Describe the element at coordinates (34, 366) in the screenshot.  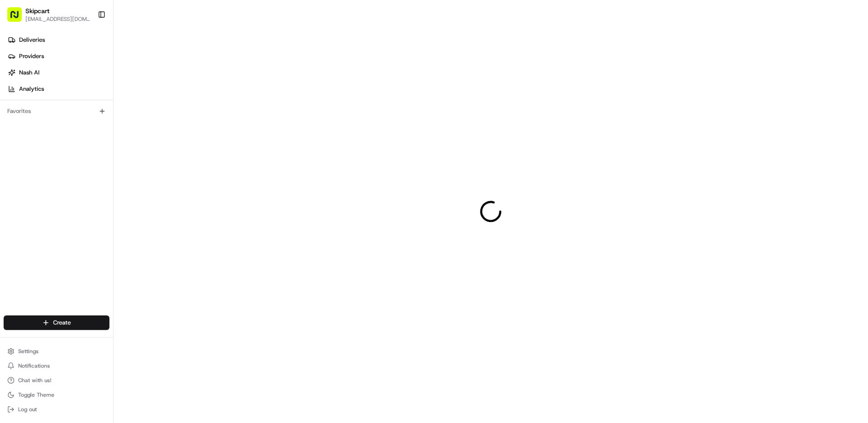
I see `span: Notifications` at that location.